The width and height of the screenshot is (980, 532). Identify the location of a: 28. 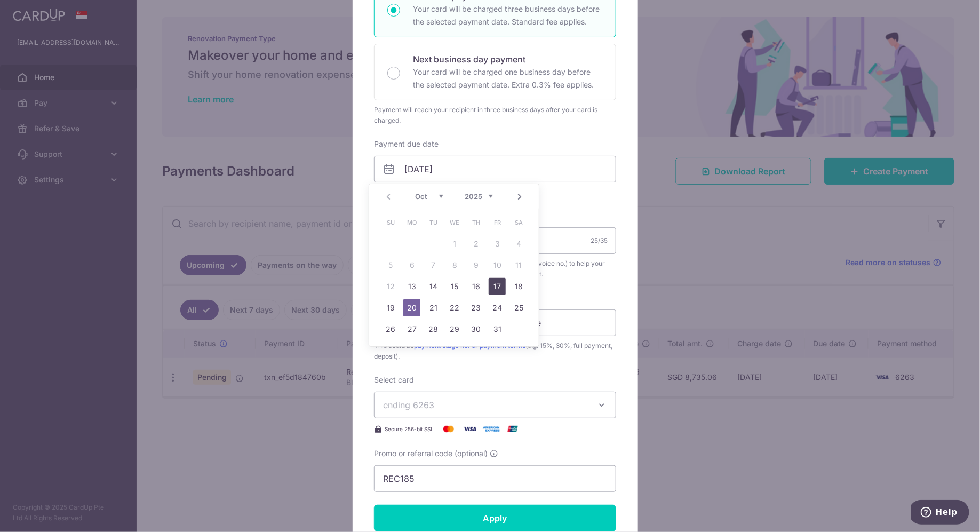
(433, 329).